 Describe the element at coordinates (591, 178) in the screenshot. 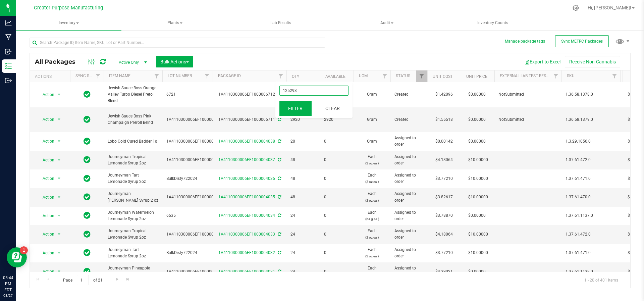

I see `span: 1.37.61.471.0` at that location.